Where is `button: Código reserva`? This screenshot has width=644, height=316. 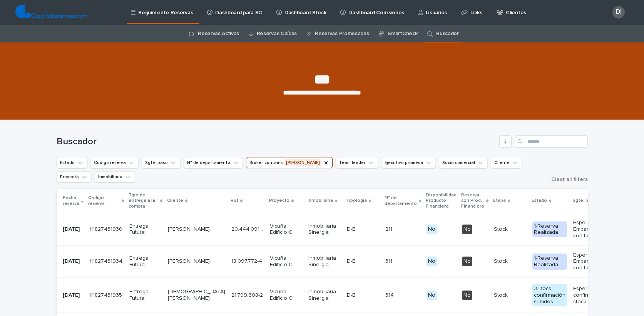 button: Código reserva is located at coordinates (115, 163).